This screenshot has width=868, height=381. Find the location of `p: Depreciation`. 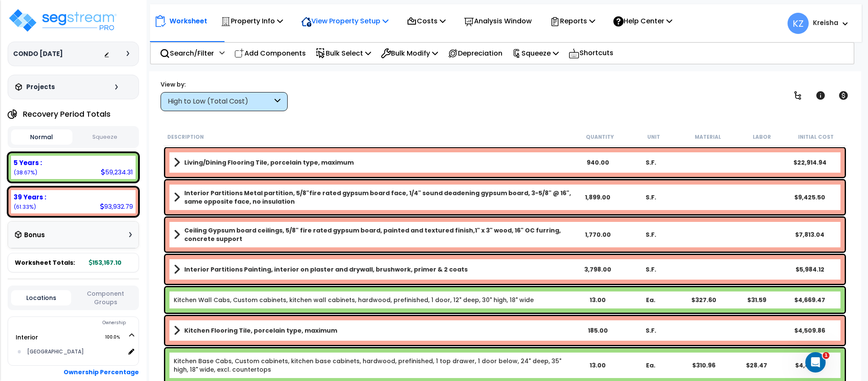

p: Depreciation is located at coordinates (475, 53).